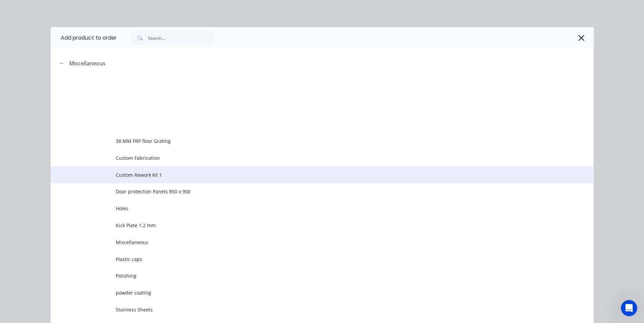  What do you see at coordinates (306, 225) in the screenshot?
I see `span: Kick Plate 1.2 mm` at bounding box center [306, 225].